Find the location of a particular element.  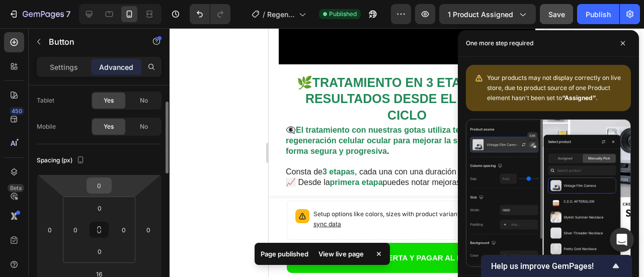

div: Beta is located at coordinates (15, 188).